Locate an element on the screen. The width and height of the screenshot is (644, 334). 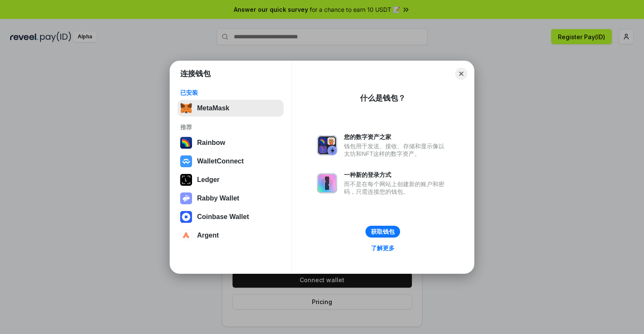
div: 已安装 is located at coordinates (230, 93).